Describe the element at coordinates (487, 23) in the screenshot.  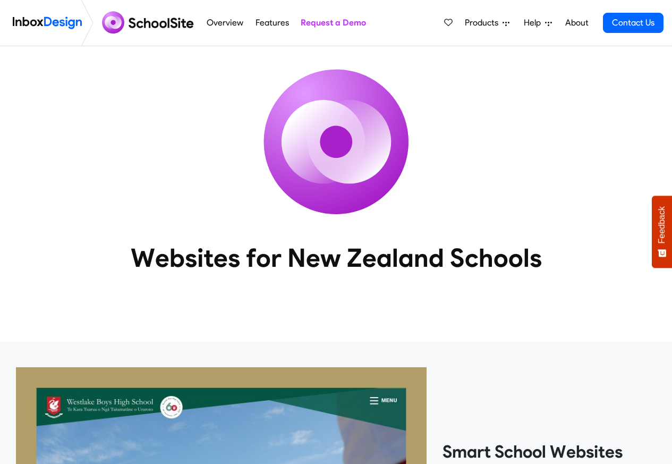
I see `a: Products` at that location.